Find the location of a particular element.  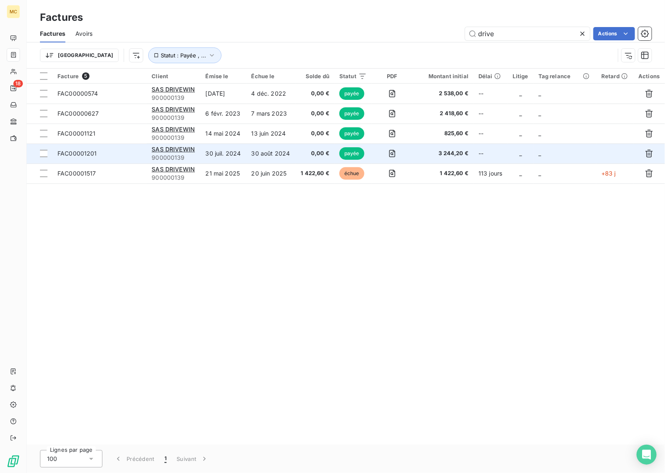

td: 14 mai 2024 is located at coordinates (224, 134).